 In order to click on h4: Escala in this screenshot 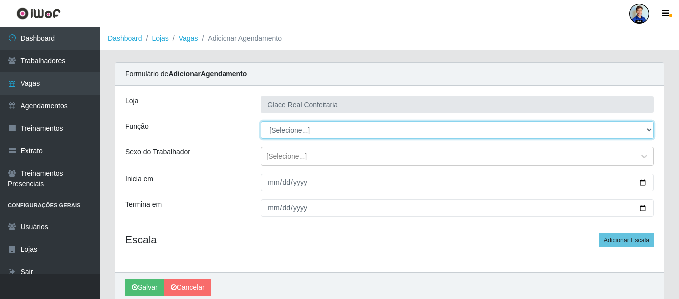, I will do `click(389, 239)`.